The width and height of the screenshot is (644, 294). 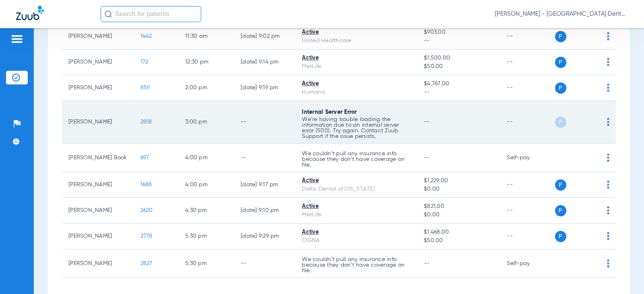 I want to click on span: $903.00, so click(x=459, y=32).